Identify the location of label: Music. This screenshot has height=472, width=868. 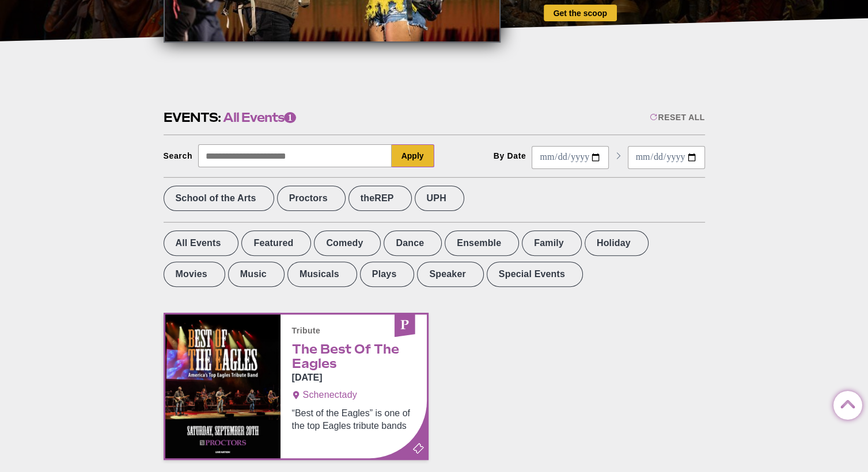
(256, 274).